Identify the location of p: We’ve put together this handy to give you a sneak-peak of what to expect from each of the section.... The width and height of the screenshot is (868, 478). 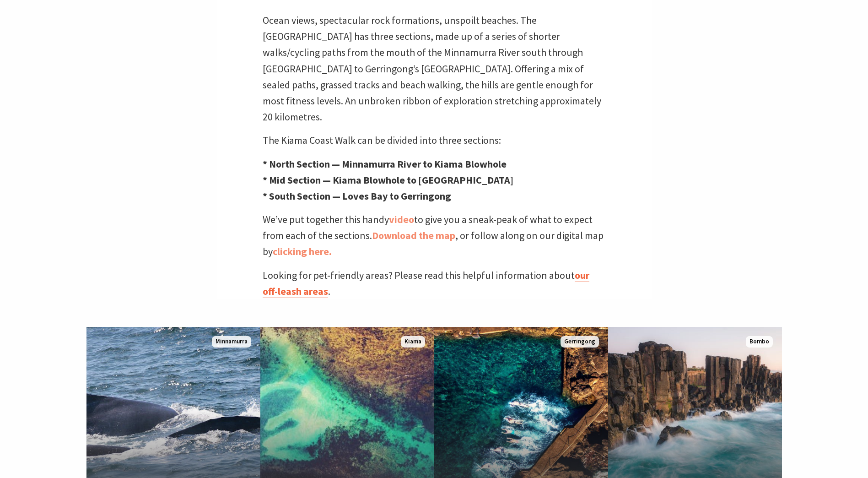
(434, 236).